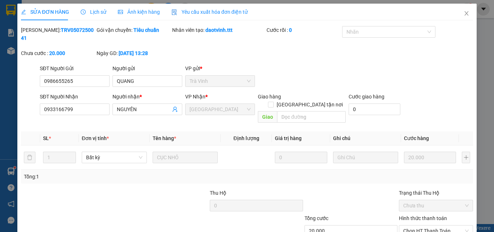  What do you see at coordinates (57, 53) in the screenshot?
I see `b: 20.000` at bounding box center [57, 53].